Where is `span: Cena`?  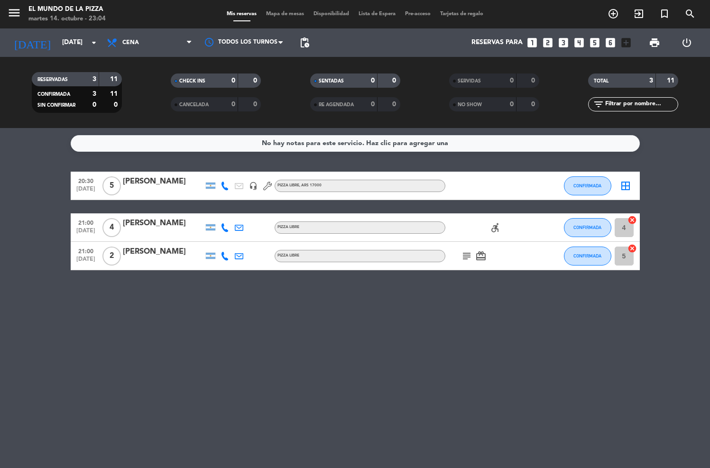
span: Cena is located at coordinates (130, 43).